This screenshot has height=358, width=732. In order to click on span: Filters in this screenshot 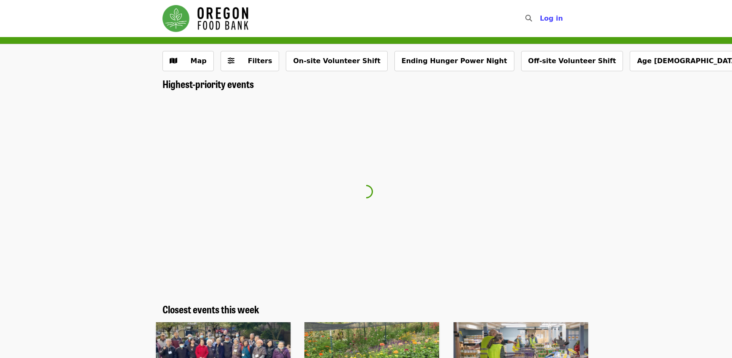, I will do `click(260, 61)`.